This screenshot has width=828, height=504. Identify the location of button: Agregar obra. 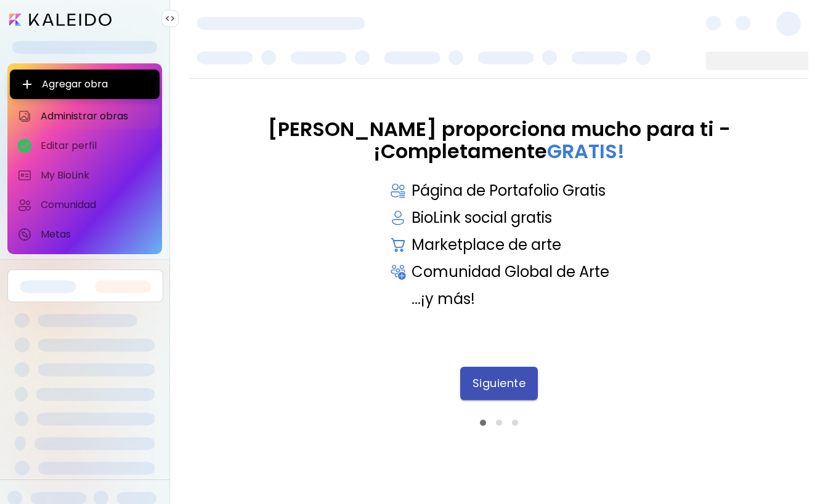
(84, 84).